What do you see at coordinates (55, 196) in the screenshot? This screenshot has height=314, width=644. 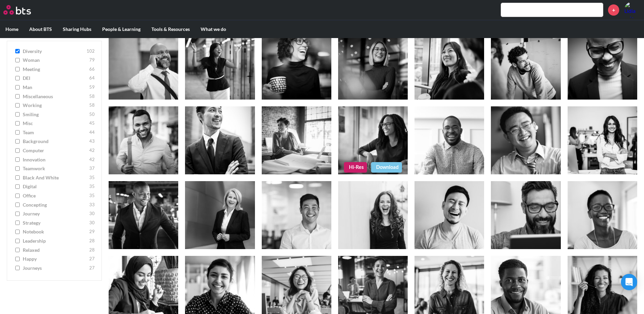 I see `span: office` at bounding box center [55, 196].